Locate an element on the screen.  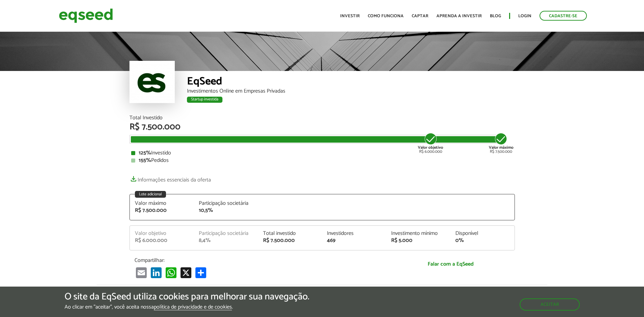
div: Investido is located at coordinates (322, 153).